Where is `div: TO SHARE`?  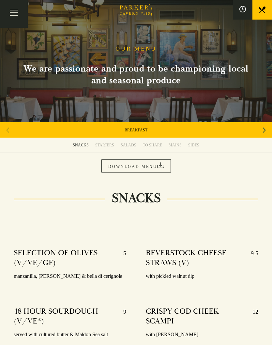 div: TO SHARE is located at coordinates (152, 145).